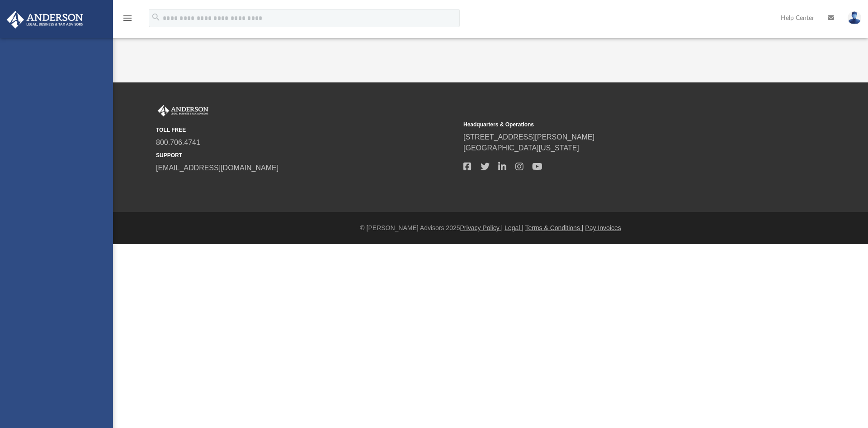  I want to click on i: search, so click(156, 17).